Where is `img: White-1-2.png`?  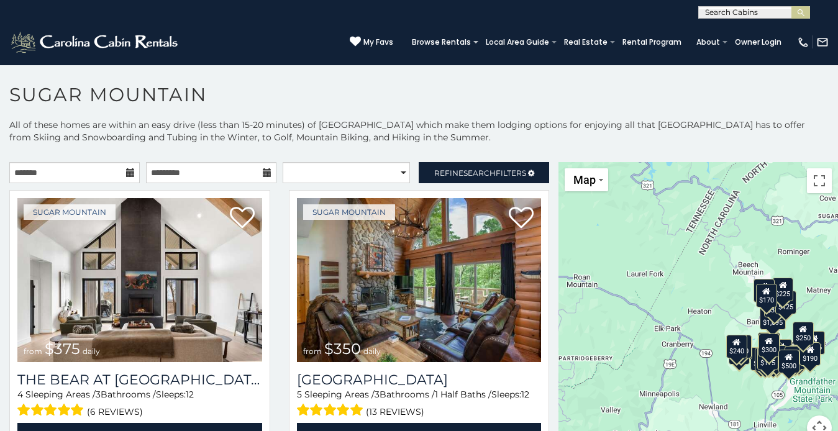
img: White-1-2.png is located at coordinates (95, 42).